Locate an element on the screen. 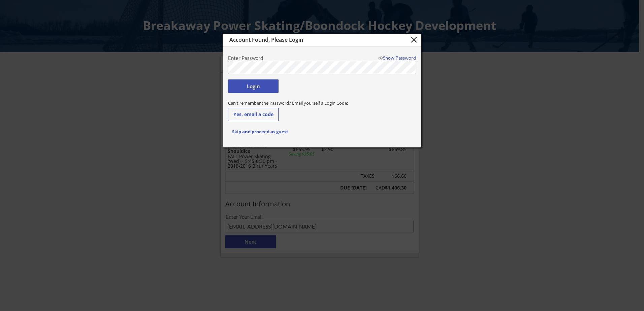 The width and height of the screenshot is (644, 311). button: Skip and proceed as guest is located at coordinates (260, 132).